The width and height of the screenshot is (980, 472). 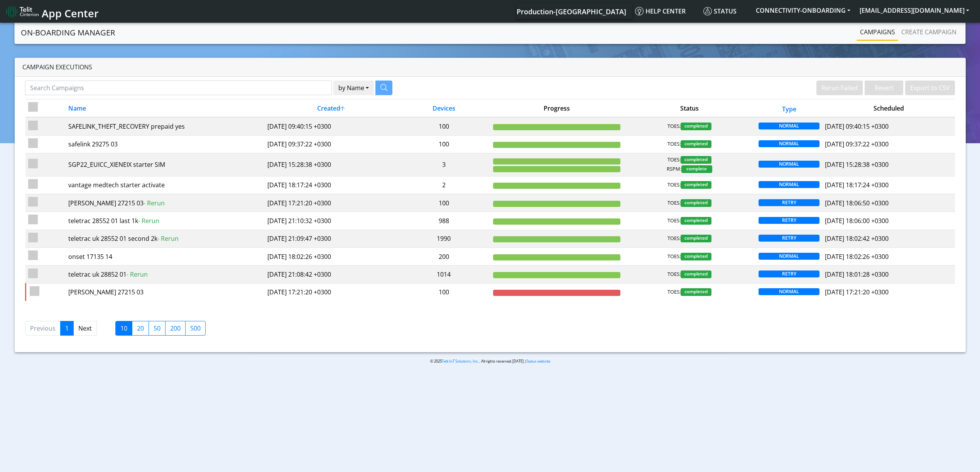 What do you see at coordinates (666, 11) in the screenshot?
I see `a: Help center` at bounding box center [666, 11].